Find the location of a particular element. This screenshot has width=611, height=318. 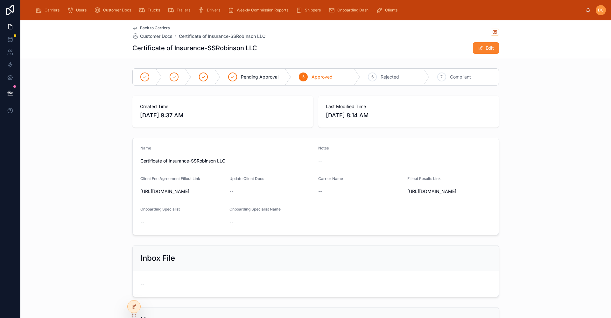

a: Carriers is located at coordinates (49, 10).